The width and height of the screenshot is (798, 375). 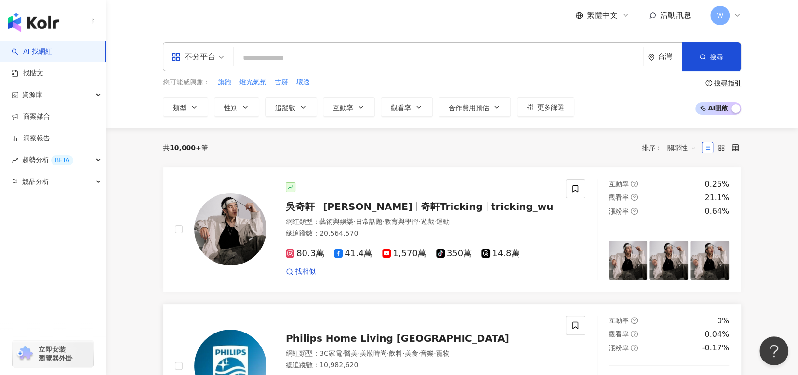 I want to click on span: 14.8萬, so click(x=501, y=253).